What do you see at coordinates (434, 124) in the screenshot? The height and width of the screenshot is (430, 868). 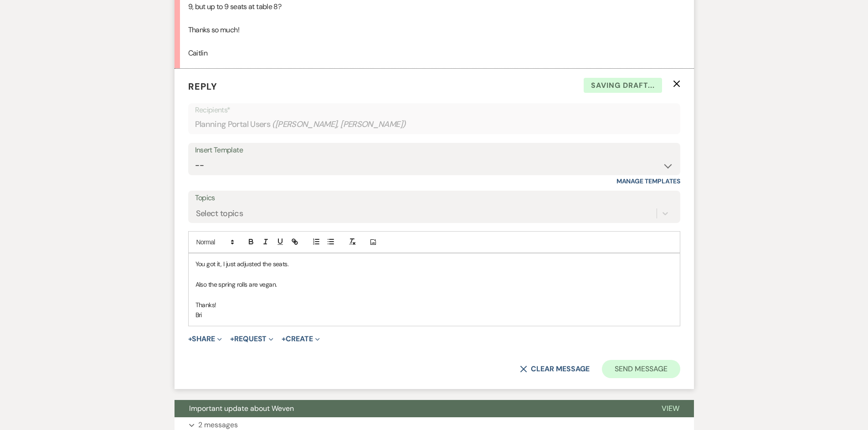 I see `div: Planning Portal Users` at bounding box center [434, 124].